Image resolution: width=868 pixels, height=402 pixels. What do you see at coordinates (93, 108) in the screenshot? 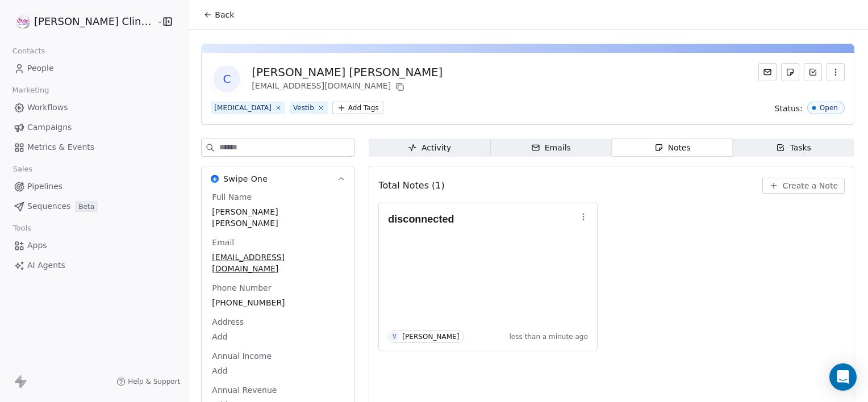
I see `a: Workflows` at bounding box center [93, 108].